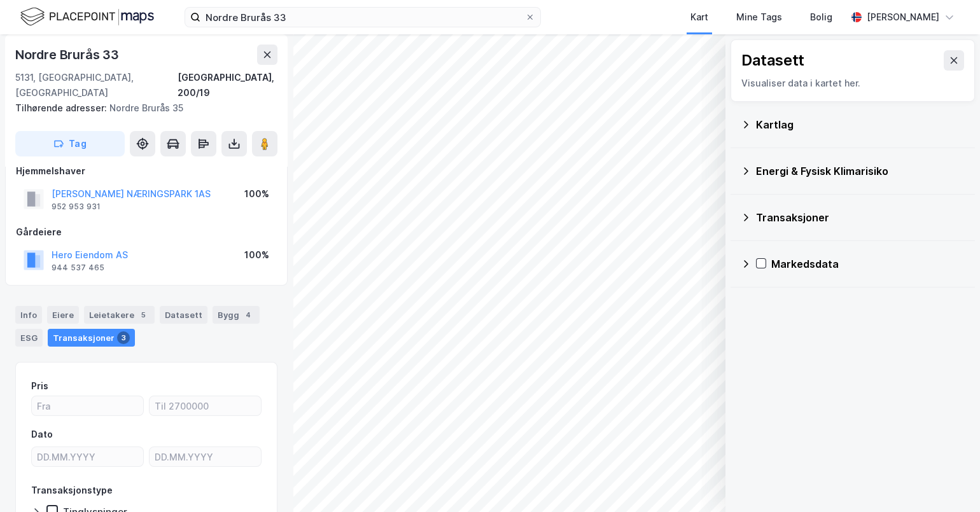 The width and height of the screenshot is (980, 512). I want to click on div: 952 953 931, so click(76, 207).